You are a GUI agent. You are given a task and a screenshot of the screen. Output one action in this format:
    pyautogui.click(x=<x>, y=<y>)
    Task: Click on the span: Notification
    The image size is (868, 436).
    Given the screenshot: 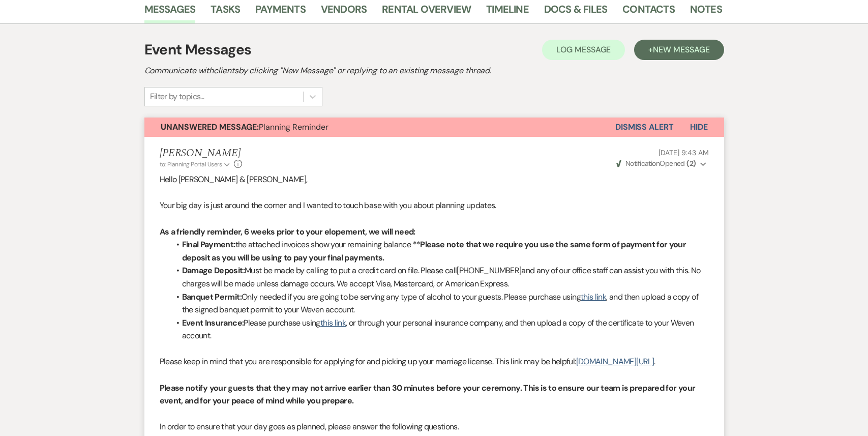 What is the action you would take?
    pyautogui.click(x=642, y=163)
    